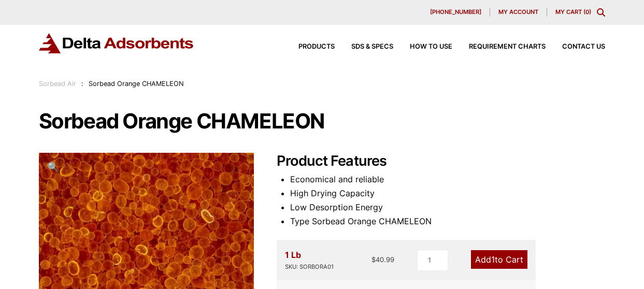  I want to click on a: Requirement Charts, so click(499, 47).